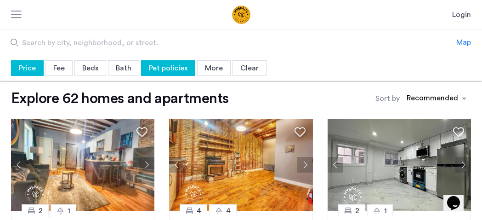 Image resolution: width=482 pixels, height=220 pixels. I want to click on h1: Explore 62 homes and apartments, so click(119, 98).